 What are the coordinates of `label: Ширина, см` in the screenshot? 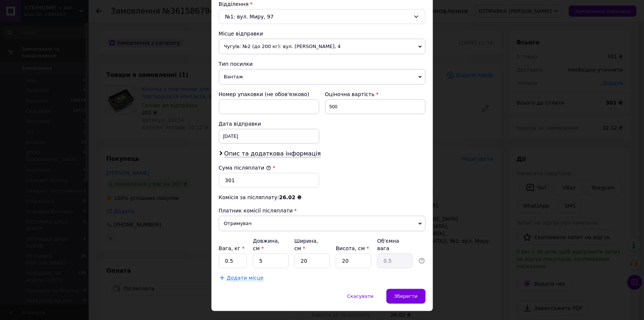 It's located at (306, 244).